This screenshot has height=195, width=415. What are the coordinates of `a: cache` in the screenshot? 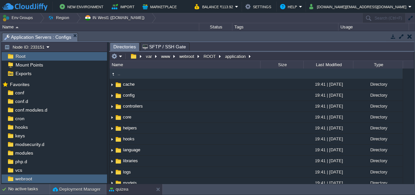 It's located at (129, 84).